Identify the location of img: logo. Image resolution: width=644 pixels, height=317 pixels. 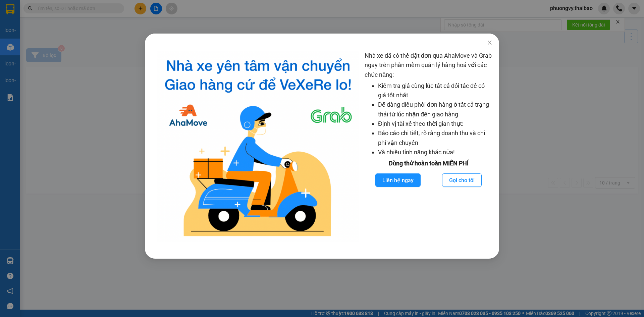
(258, 146).